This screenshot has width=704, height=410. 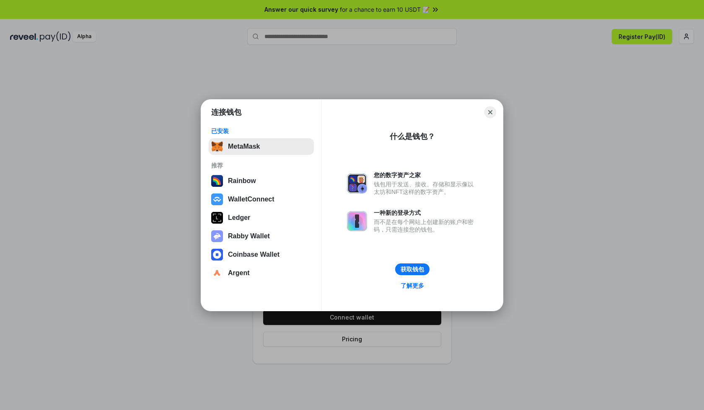 What do you see at coordinates (217, 218) in the screenshot?
I see `img: svg+xml,%3Csvg%20xmlns%3D%22http%3A%2F%2Fwww.w3.org%2F2000%2Fsvg%22%20width%3D%2228%22%20height%3...` at bounding box center [217, 218].